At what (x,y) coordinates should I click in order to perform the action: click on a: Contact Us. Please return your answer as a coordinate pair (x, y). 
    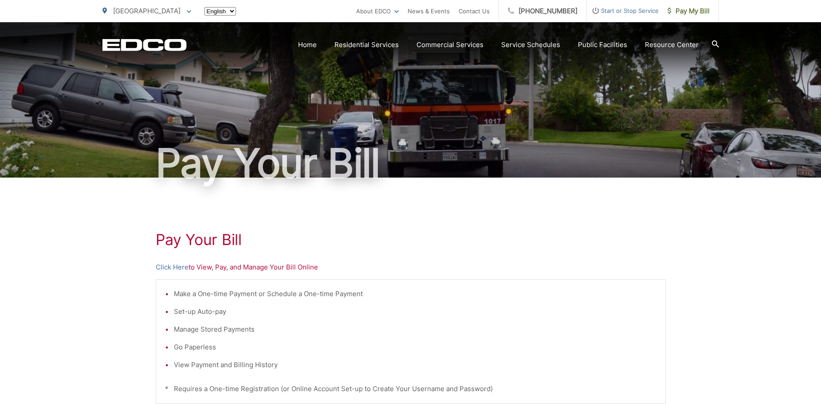
    Looking at the image, I should click on (474, 11).